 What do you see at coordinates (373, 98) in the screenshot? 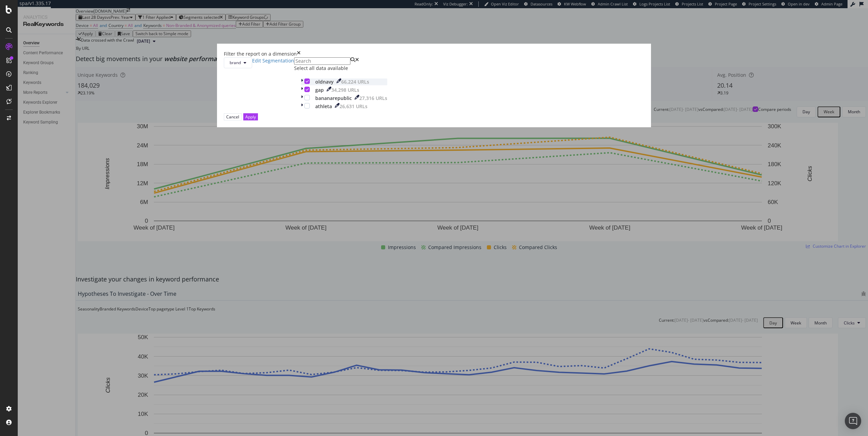
I see `div: 27,316 URLs` at bounding box center [373, 98].